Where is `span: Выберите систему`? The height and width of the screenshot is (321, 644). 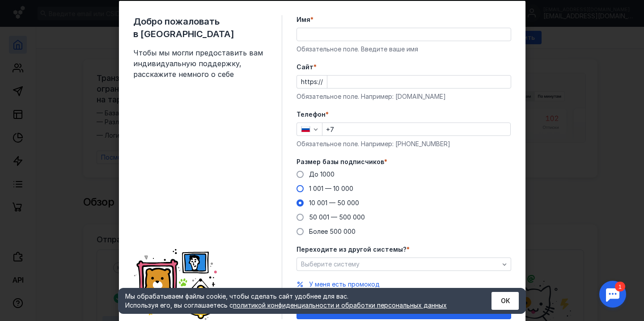
span: Выберите систему is located at coordinates (330, 263).